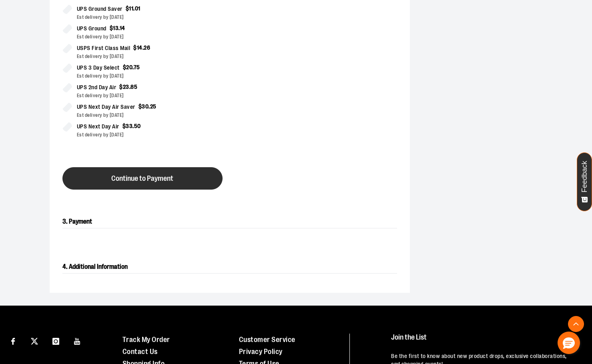  I want to click on span: 25, so click(153, 106).